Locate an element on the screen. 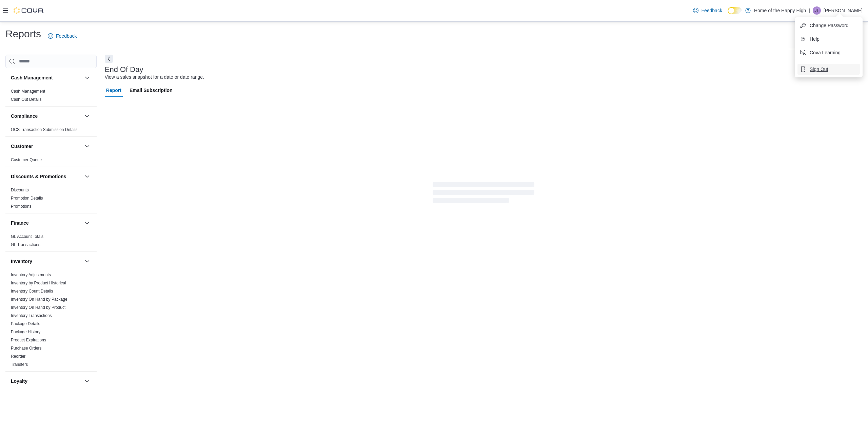  button: Cova Learning is located at coordinates (828, 53).